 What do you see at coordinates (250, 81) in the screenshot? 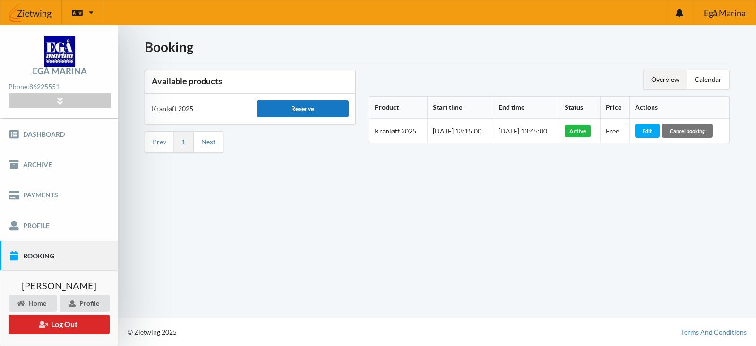
I see `h3: Available products` at bounding box center [250, 81].